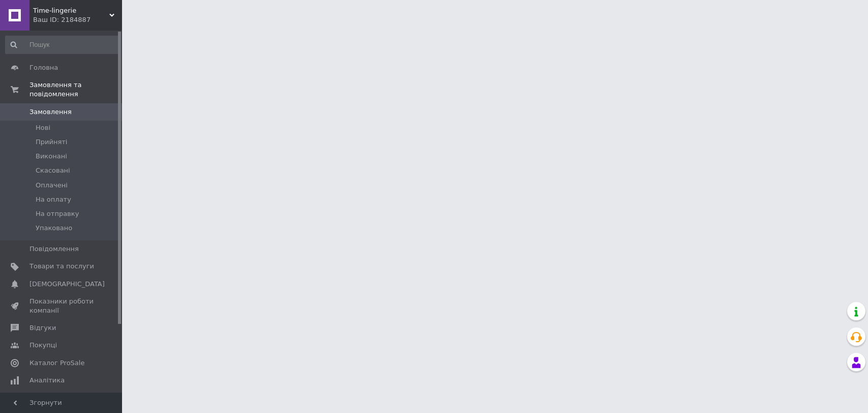 The height and width of the screenshot is (413, 868). I want to click on span: Аналітика, so click(47, 380).